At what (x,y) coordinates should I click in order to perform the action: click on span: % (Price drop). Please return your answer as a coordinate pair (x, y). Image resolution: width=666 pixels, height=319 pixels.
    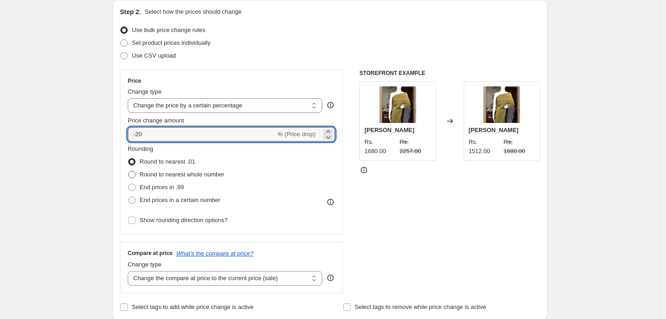
    Looking at the image, I should click on (296, 134).